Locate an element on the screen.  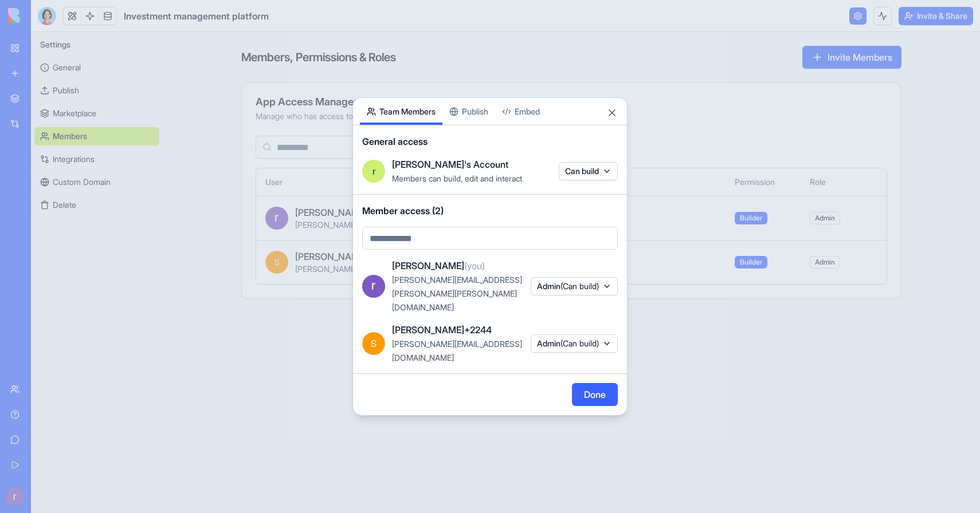
img: ACg8ocK9p4COroYERF96wq_Nqbucimpd5rvzMLLyBNHYTn_bI3RzLw=s96-c is located at coordinates (373, 286).